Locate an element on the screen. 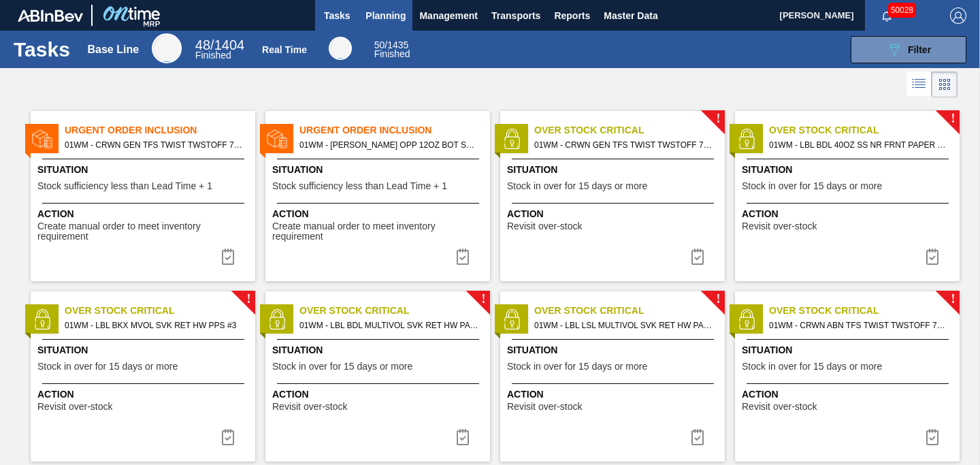 The width and height of the screenshot is (980, 465). button: Notifications is located at coordinates (886, 16).